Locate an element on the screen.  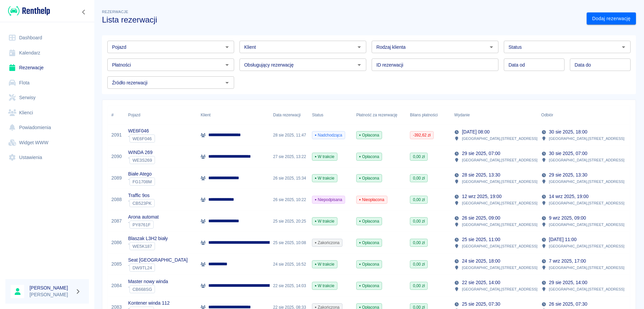
span: CB668SG is located at coordinates (142, 289).